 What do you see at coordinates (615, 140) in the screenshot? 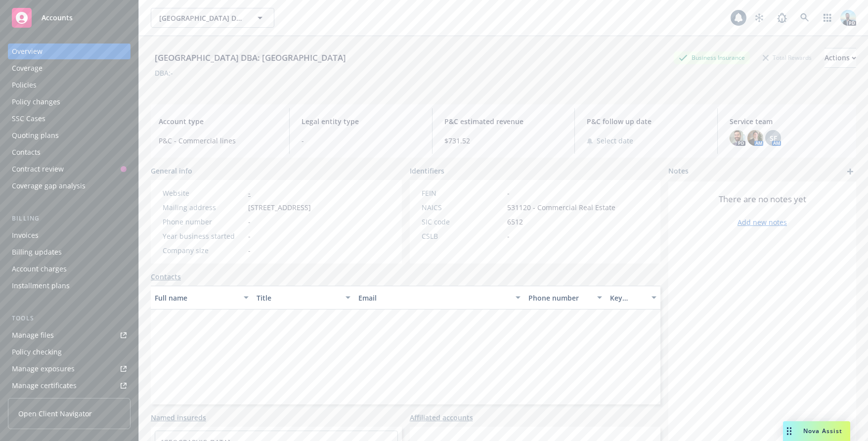
I see `span: Select date` at bounding box center [615, 140].